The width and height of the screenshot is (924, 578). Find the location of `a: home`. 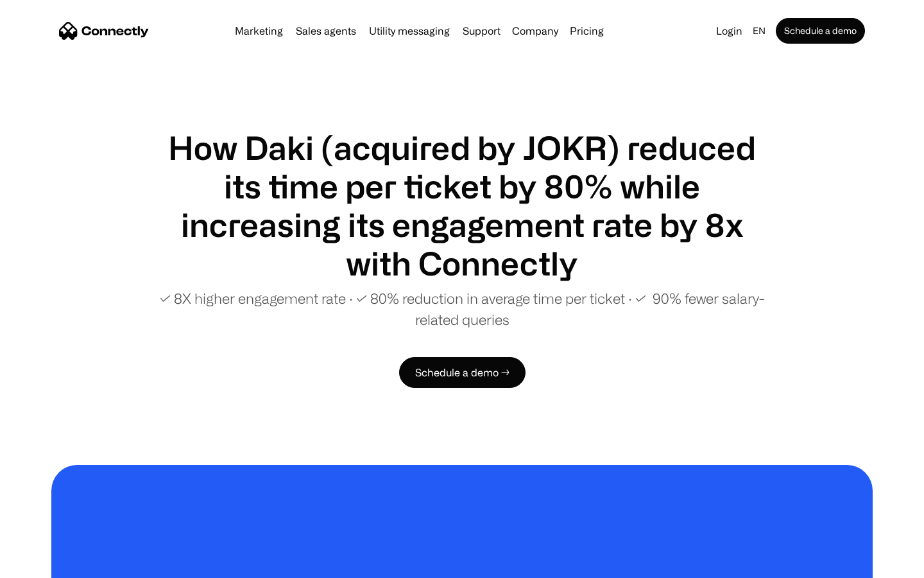

a: home is located at coordinates (104, 31).